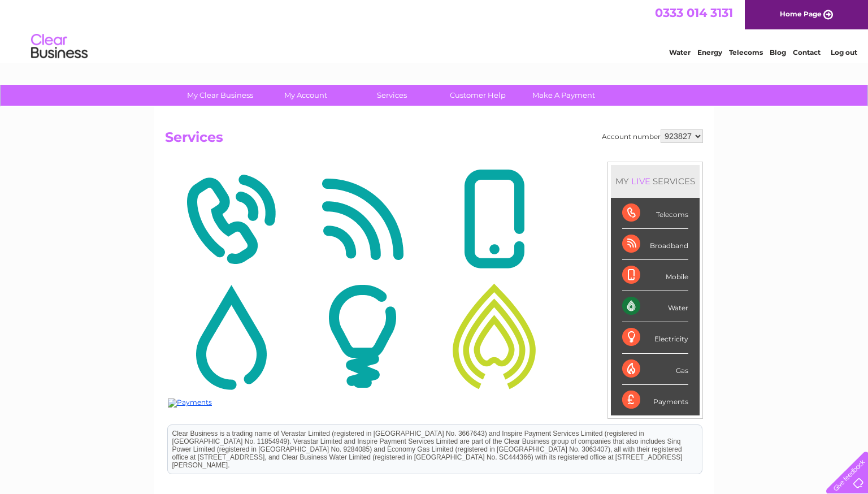 The height and width of the screenshot is (494, 868). Describe the element at coordinates (655, 275) in the screenshot. I see `div: Mobile` at that location.